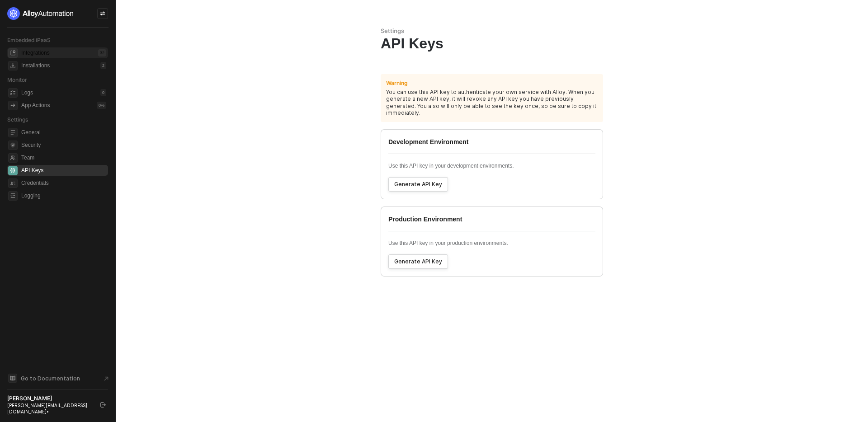 The width and height of the screenshot is (868, 422). Describe the element at coordinates (13, 195) in the screenshot. I see `span: logging` at that location.